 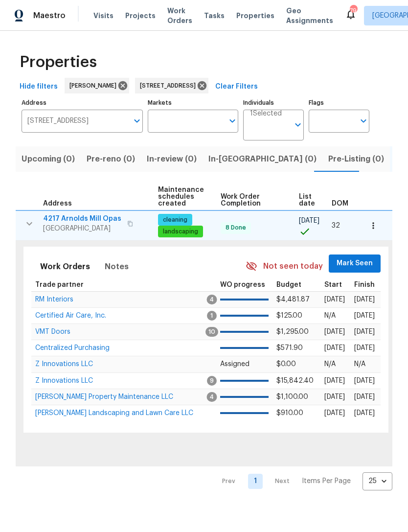 What do you see at coordinates (38, 87) in the screenshot?
I see `button: Hide filters` at bounding box center [38, 87].